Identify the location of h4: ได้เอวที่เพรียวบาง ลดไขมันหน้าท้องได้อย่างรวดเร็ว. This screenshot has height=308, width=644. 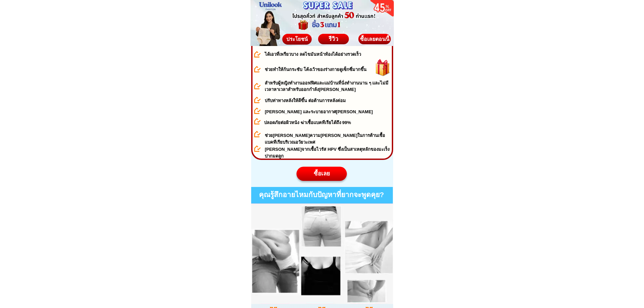
(328, 54).